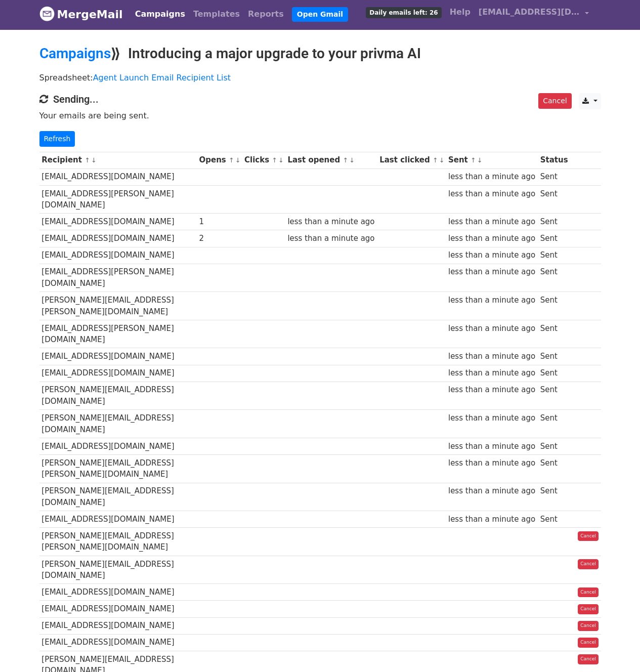 This screenshot has width=640, height=672. I want to click on h2: ⟫ Introducing a major upgrade to your privma AI, so click(320, 54).